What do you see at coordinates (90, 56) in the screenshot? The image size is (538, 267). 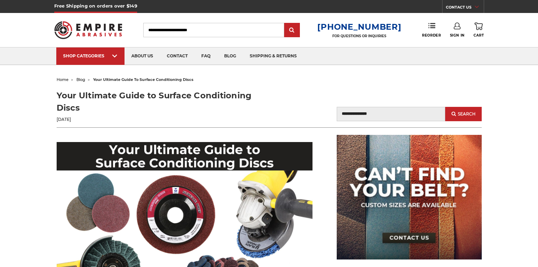 I see `div: SHOP CATEGORIES` at bounding box center [90, 56].